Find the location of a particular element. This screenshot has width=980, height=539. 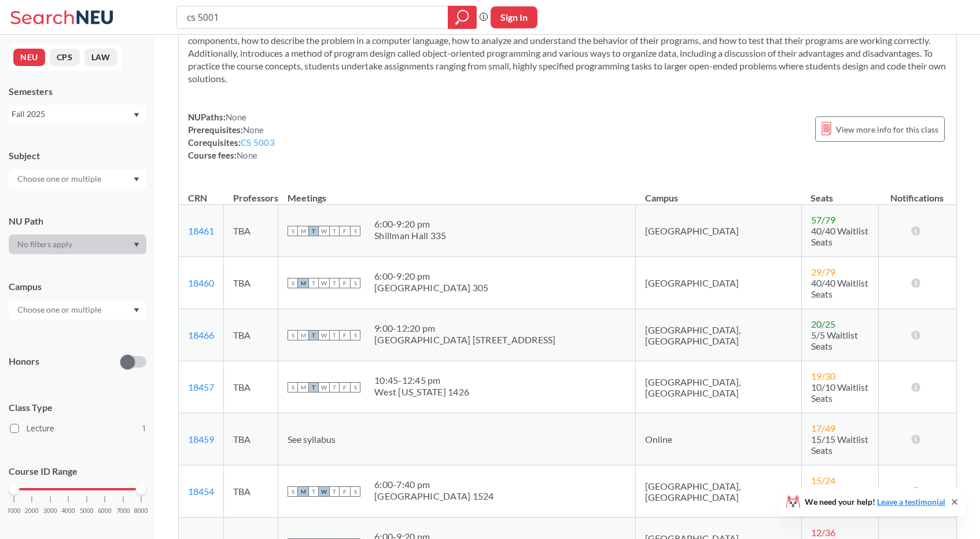

svg: magnifying glass is located at coordinates (463, 18).